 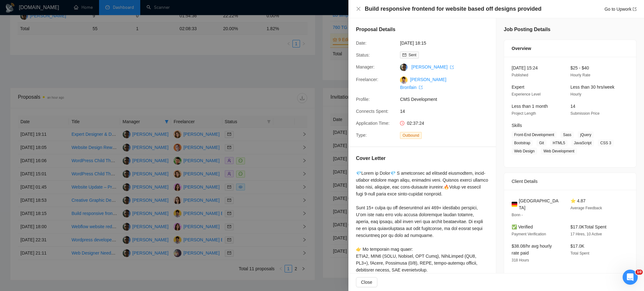 I want to click on span: Web Design, so click(x=524, y=151).